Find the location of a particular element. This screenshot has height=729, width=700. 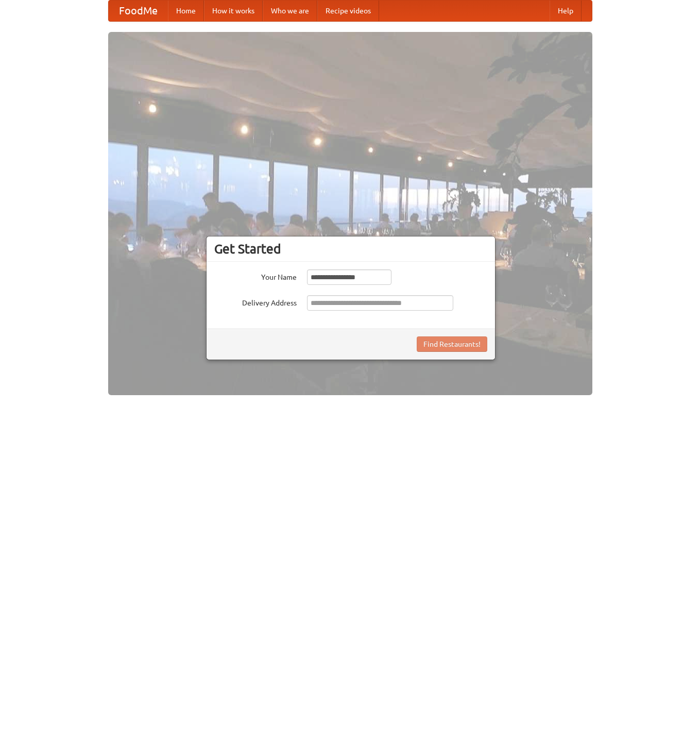

a: How it works is located at coordinates (233, 11).